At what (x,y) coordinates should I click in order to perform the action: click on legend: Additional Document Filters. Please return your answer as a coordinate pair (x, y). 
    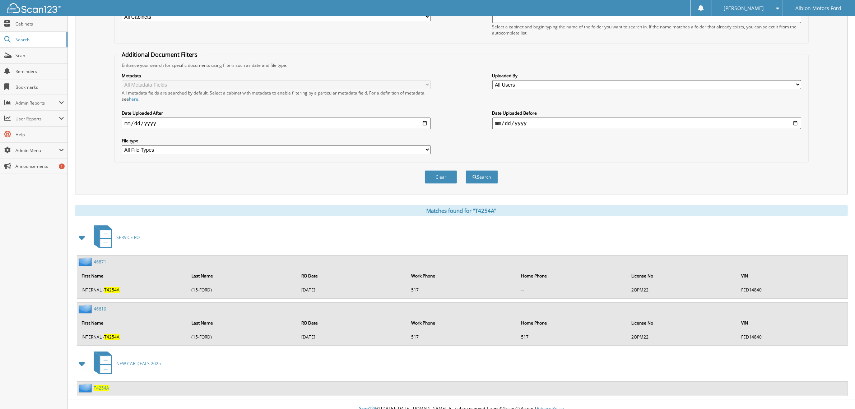
    Looking at the image, I should click on (159, 55).